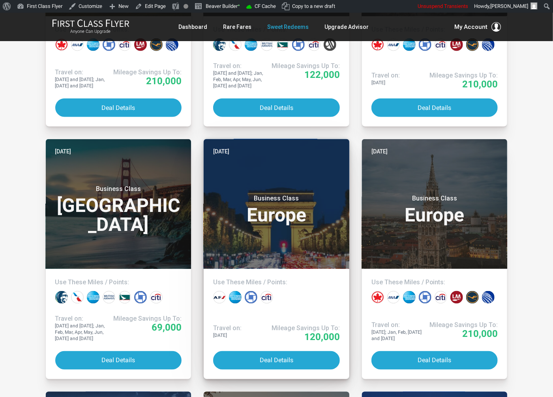 Image resolution: width=553 pixels, height=397 pixels. I want to click on small: Anyone Can Upgrade, so click(91, 32).